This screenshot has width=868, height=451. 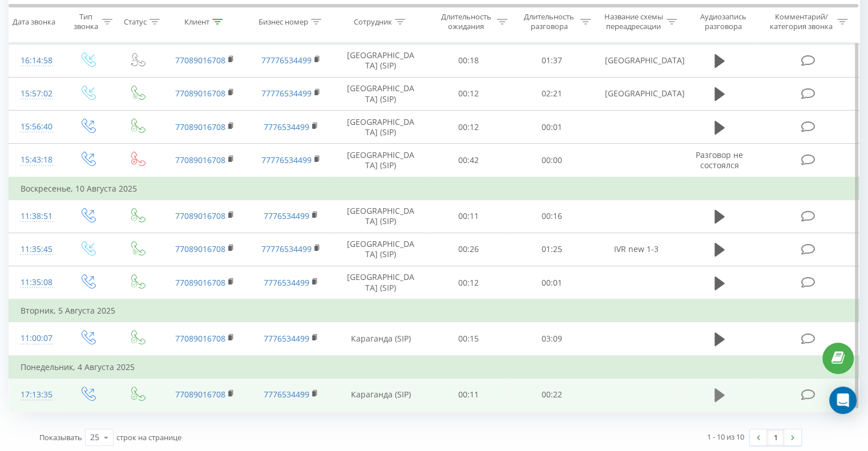 I want to click on div: Длительность разговора, so click(x=549, y=22).